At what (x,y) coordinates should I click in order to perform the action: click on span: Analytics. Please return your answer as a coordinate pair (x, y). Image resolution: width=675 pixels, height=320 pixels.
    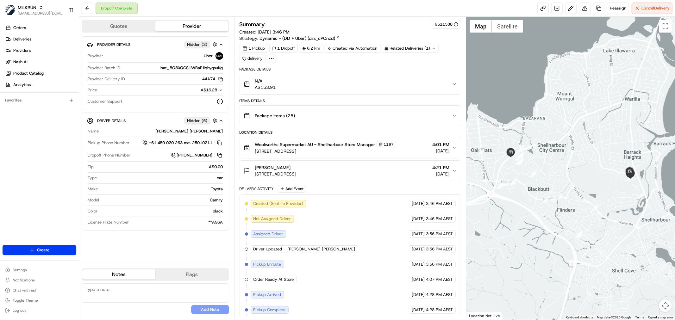
    Looking at the image, I should click on (22, 85).